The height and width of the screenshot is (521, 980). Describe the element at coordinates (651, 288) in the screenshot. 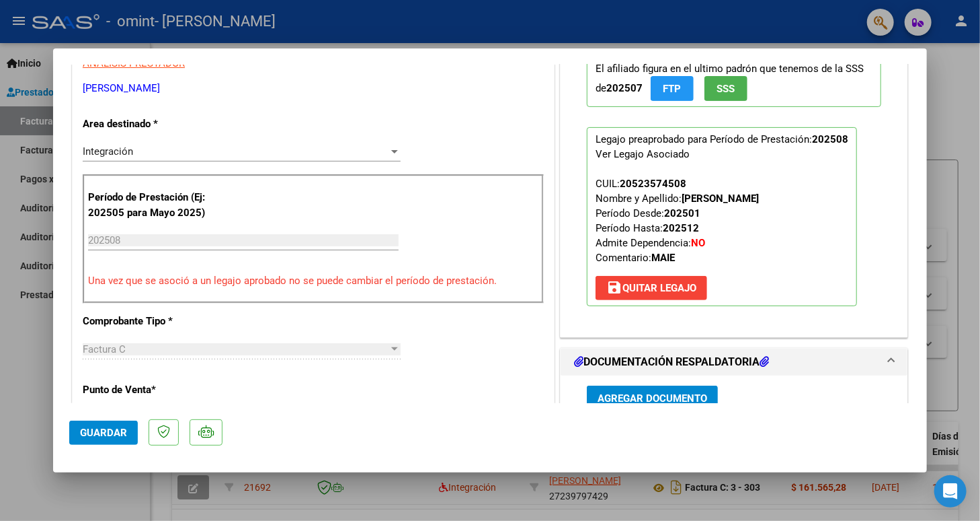

I see `button: Quitar Legajo` at that location.